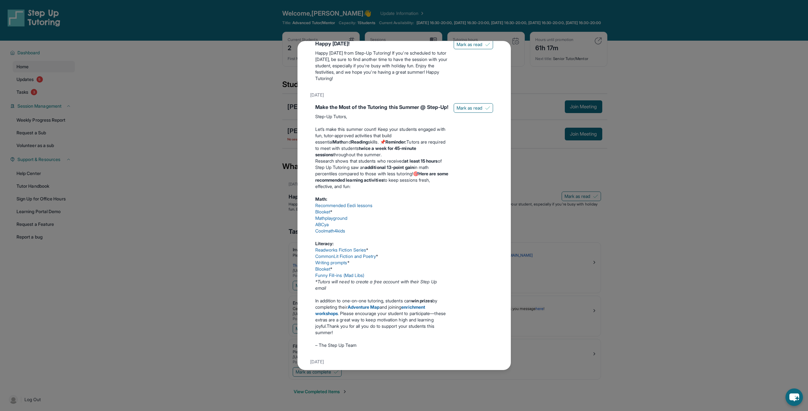  Describe the element at coordinates (389, 167) in the screenshot. I see `strong: additional 13-point gain` at that location.